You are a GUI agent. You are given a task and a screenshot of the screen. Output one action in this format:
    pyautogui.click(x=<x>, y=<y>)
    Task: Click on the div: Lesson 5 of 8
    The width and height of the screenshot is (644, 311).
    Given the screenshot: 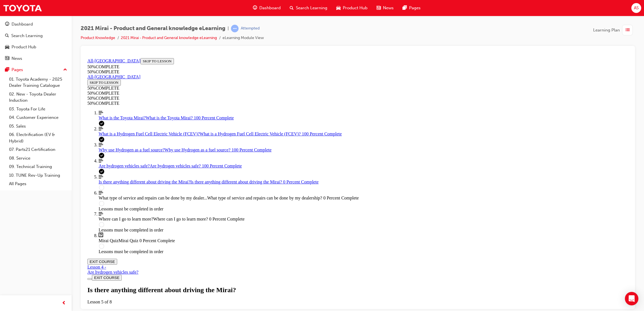 What is the action you would take?
    pyautogui.click(x=273, y=246)
    